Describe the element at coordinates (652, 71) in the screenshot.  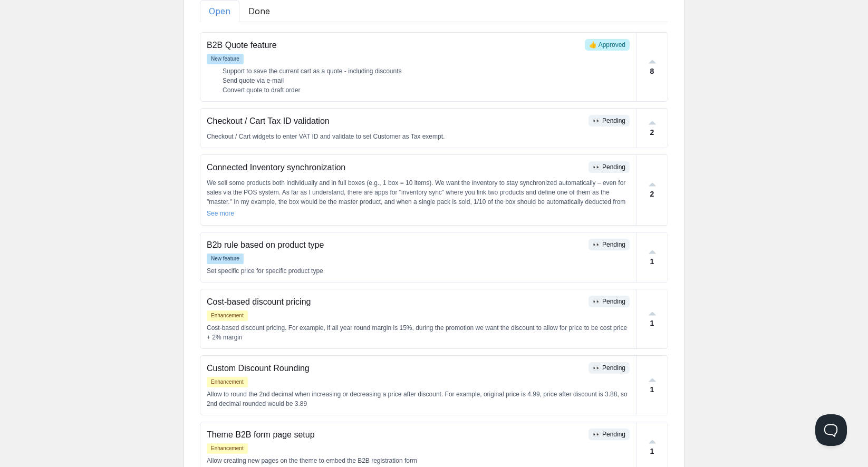
I see `p: 8` at that location.